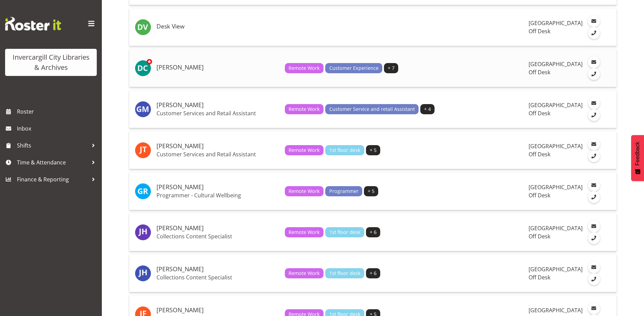 The width and height of the screenshot is (644, 316). Describe the element at coordinates (638, 158) in the screenshot. I see `button: Feedback - Show survey` at that location.